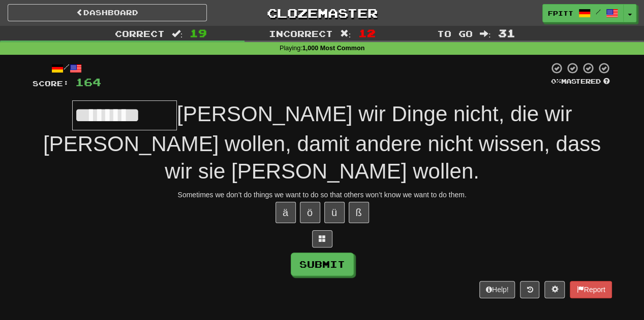 The width and height of the screenshot is (644, 320). I want to click on button: ö, so click(310, 213).